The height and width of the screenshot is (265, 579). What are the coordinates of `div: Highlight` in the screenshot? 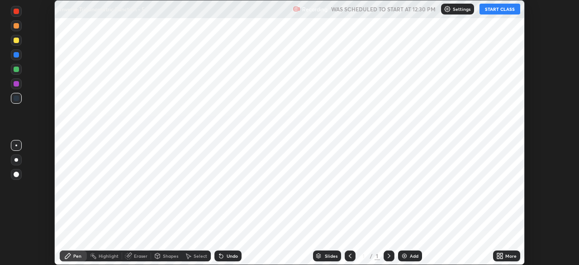 It's located at (109, 256).